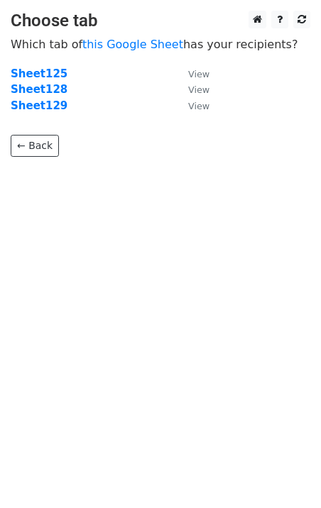  Describe the element at coordinates (133, 44) in the screenshot. I see `a: this Google Sheet` at that location.